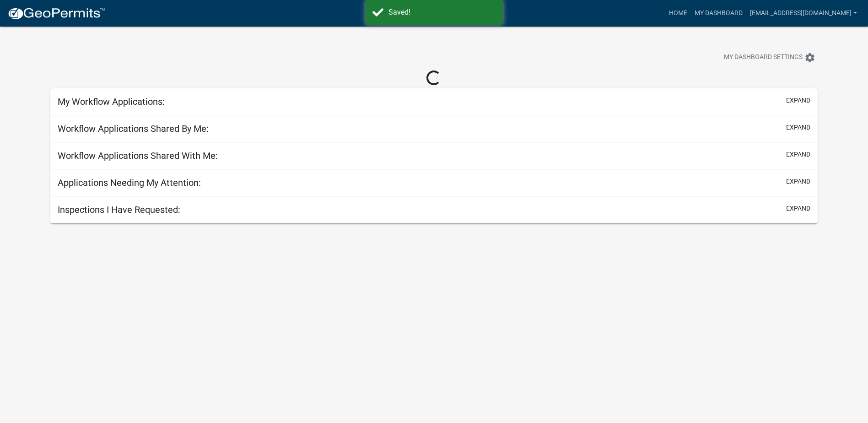  What do you see at coordinates (119, 210) in the screenshot?
I see `h5: Inspections I Have Requested:` at bounding box center [119, 210].